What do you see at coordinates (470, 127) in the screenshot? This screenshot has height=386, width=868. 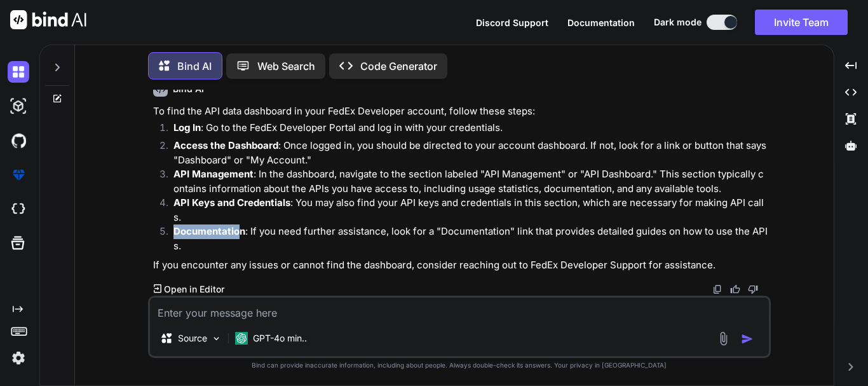 I see `p: : Go to the FedEx Developer Portal and log in with your credentials.` at bounding box center [470, 127].